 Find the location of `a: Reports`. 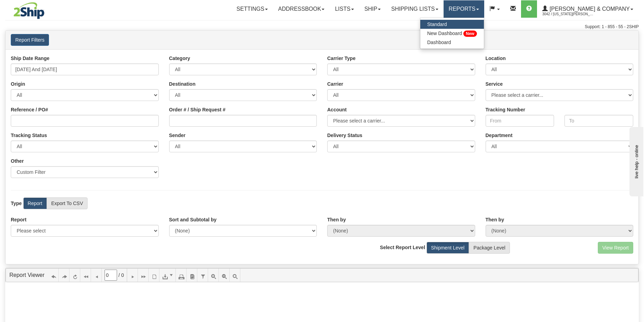

a: Reports is located at coordinates (463, 9).